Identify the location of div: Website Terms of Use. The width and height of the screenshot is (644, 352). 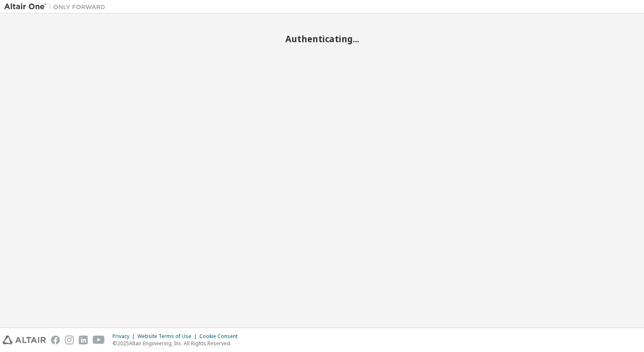
(169, 337).